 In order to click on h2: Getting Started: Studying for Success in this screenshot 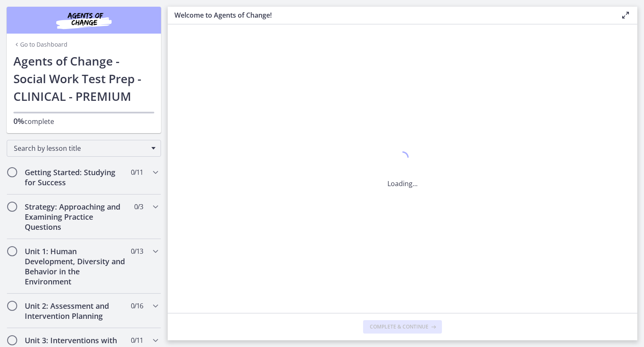, I will do `click(76, 177)`.